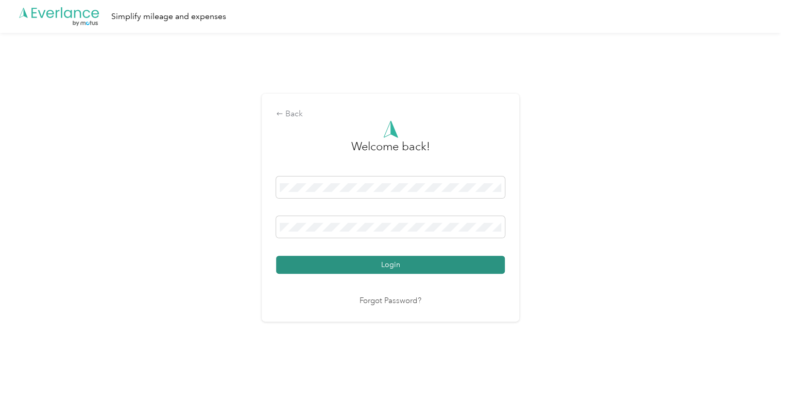 This screenshot has width=786, height=407. What do you see at coordinates (390, 301) in the screenshot?
I see `a: Forgot Password?` at bounding box center [390, 301].